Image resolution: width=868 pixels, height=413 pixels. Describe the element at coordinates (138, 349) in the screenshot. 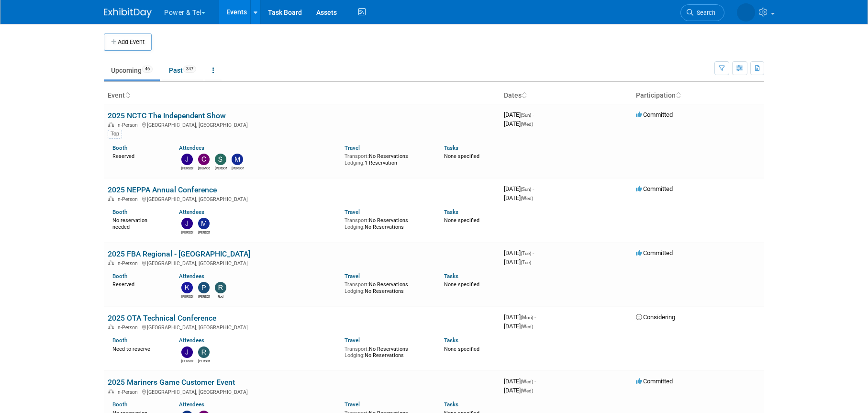

I see `div: Need to reserve` at that location.